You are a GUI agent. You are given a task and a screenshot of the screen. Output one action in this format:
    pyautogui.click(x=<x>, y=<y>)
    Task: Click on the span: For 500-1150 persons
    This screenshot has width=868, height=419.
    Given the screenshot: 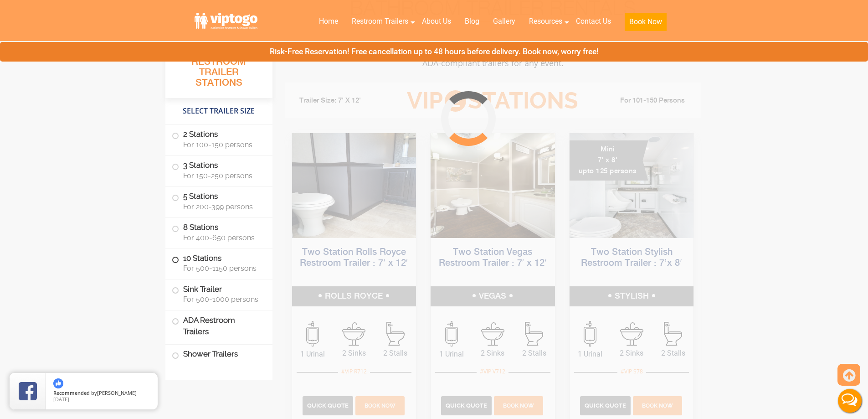 What is the action you would take?
    pyautogui.click(x=223, y=268)
    